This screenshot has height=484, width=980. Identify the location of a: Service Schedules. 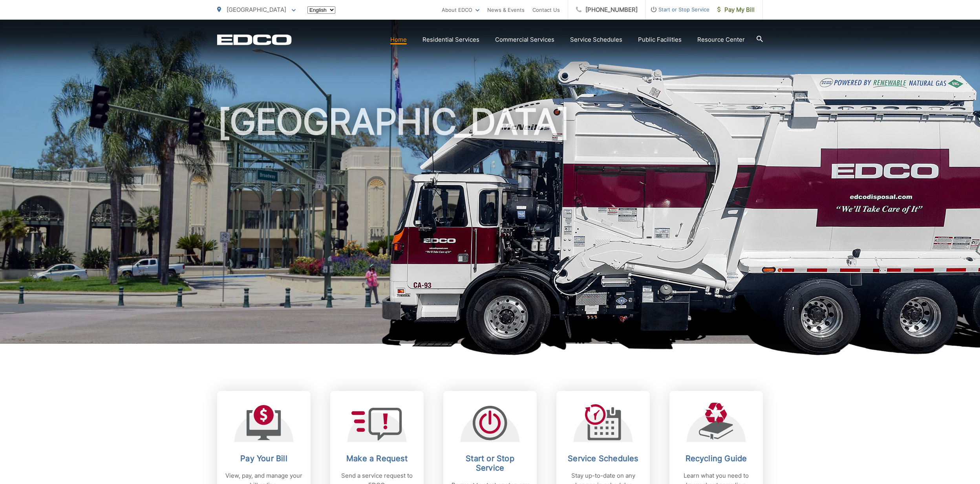
(596, 39).